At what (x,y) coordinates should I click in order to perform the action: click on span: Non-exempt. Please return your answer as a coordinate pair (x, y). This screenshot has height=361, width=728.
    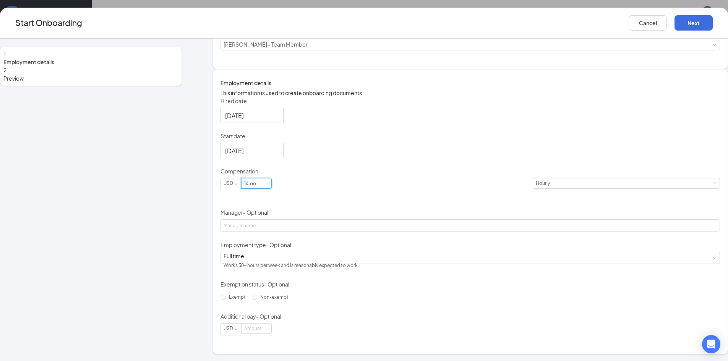
    Looking at the image, I should click on (274, 297).